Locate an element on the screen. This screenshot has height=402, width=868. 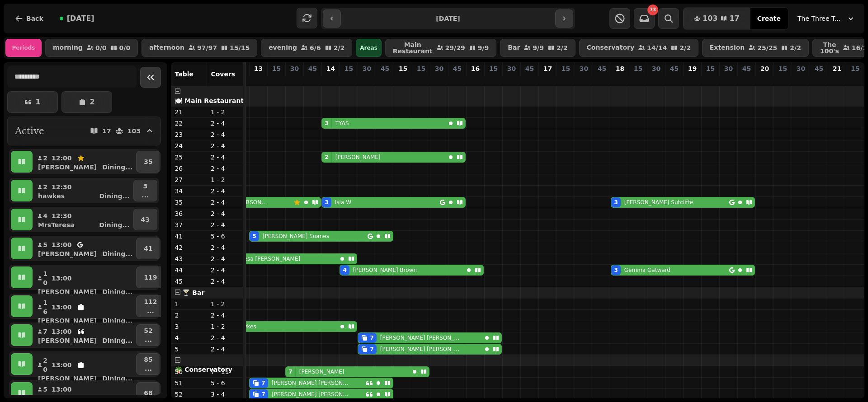
p: 8 is located at coordinates (330, 80).